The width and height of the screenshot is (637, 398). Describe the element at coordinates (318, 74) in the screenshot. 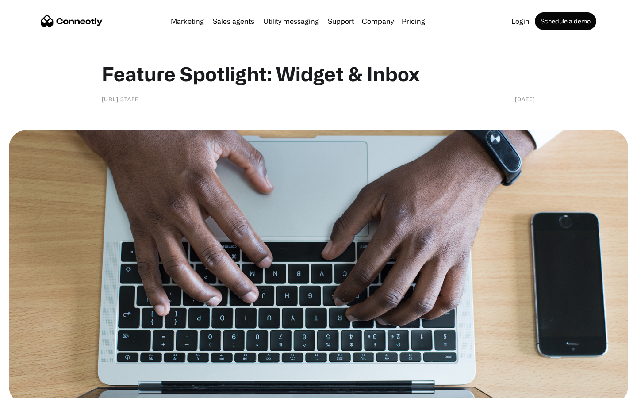

I see `h1: Feature Spotlight: Widget & Inbox` at that location.